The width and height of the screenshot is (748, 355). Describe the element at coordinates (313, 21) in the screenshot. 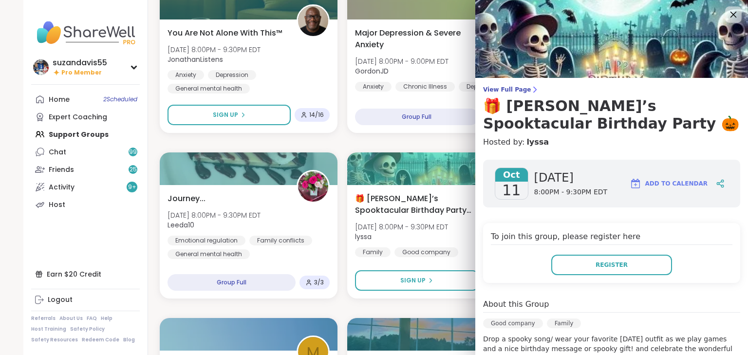

I see `img: JonathanListens` at that location.